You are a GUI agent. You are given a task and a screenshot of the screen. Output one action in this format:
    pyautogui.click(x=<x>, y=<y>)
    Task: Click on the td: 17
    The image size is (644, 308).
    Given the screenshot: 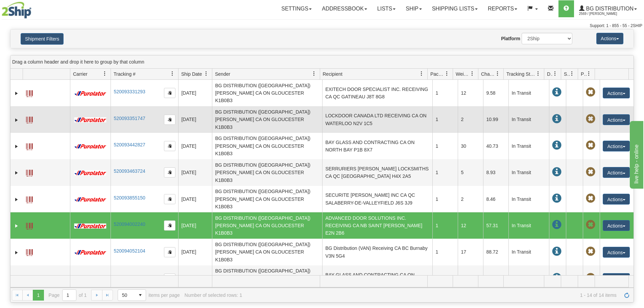 What is the action you would take?
    pyautogui.click(x=470, y=252)
    